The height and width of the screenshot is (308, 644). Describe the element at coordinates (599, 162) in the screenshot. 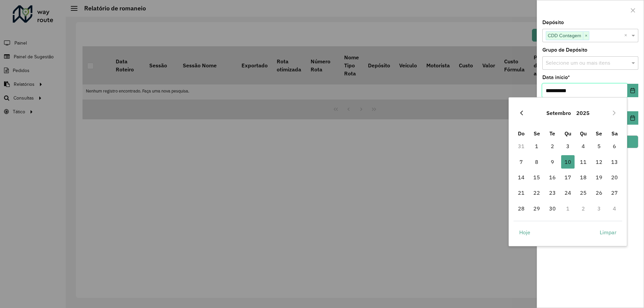

I see `td: 12` at that location.